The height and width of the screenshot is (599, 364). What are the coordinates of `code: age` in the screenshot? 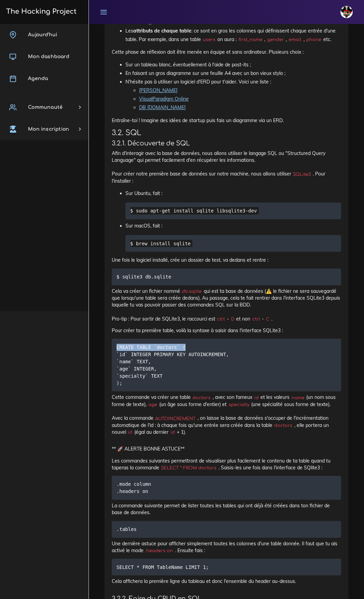 It's located at (153, 405).